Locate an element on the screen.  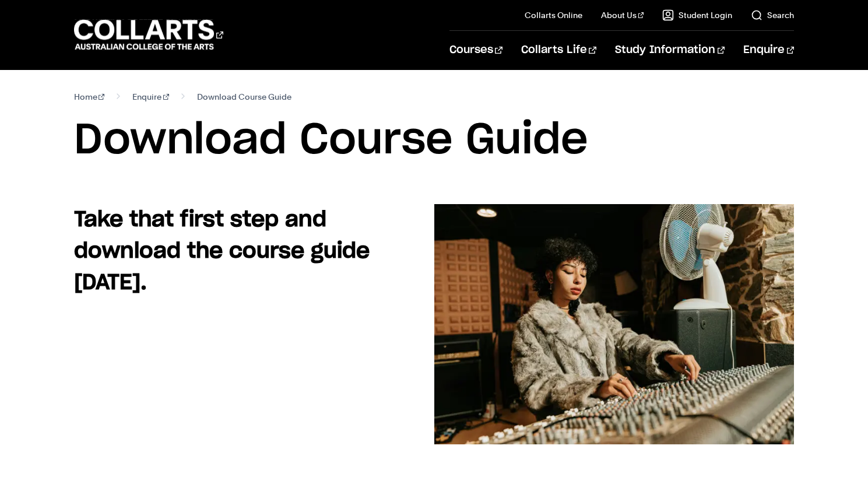
a: About Us is located at coordinates (623, 15).